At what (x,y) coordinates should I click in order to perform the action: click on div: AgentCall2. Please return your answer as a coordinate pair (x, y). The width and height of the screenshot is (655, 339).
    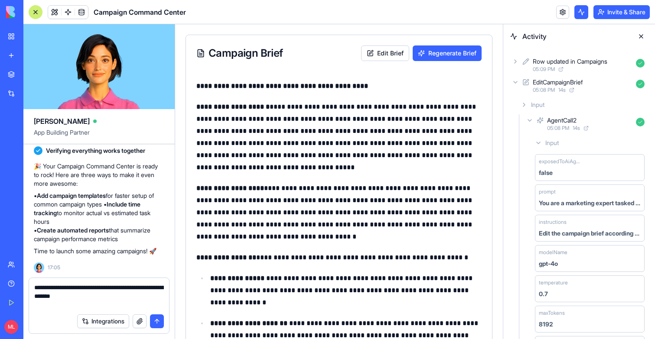
    Looking at the image, I should click on (561, 120).